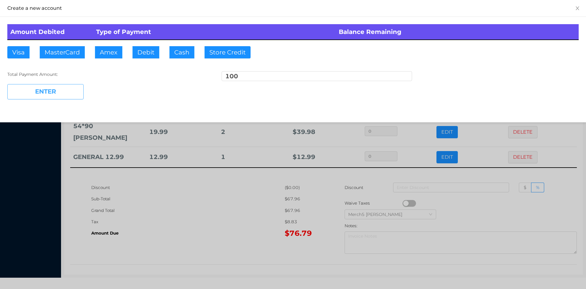 This screenshot has width=586, height=289. What do you see at coordinates (458, 32) in the screenshot?
I see `th: Balance Remaining` at bounding box center [458, 32].